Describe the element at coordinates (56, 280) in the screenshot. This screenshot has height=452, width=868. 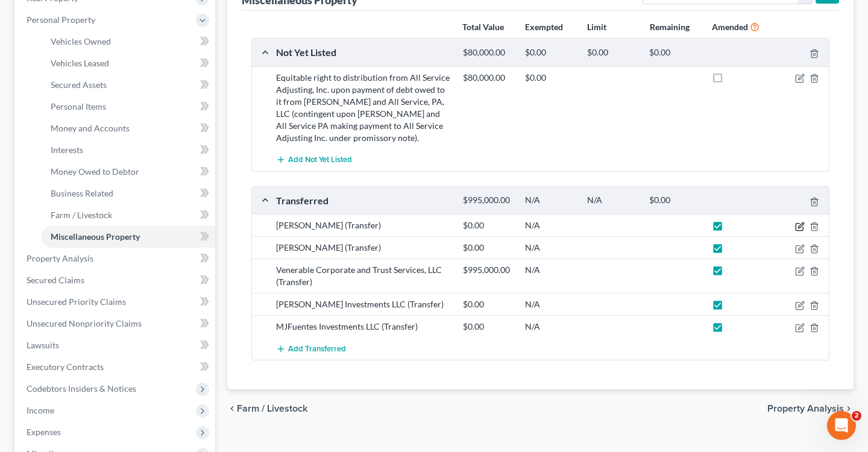
I see `span: Secured Claims` at that location.